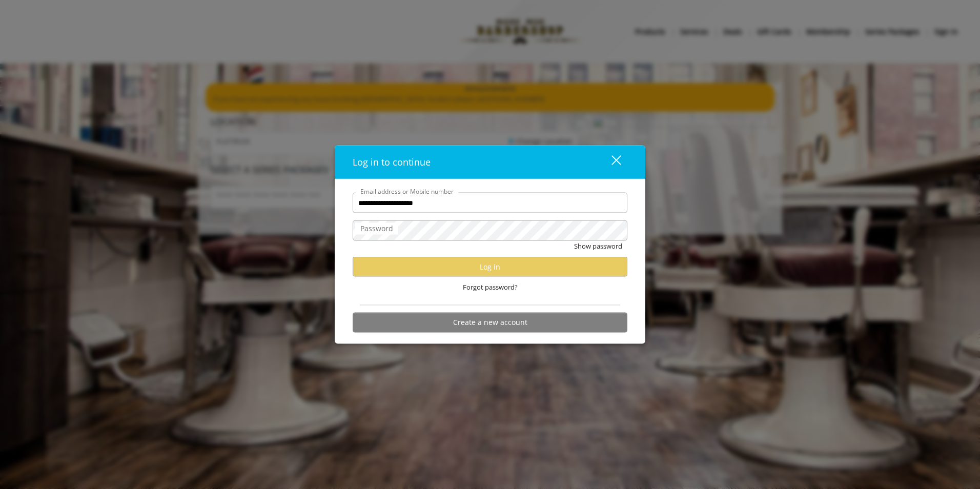  What do you see at coordinates (490, 231) in the screenshot?
I see `input: Password` at bounding box center [490, 231].